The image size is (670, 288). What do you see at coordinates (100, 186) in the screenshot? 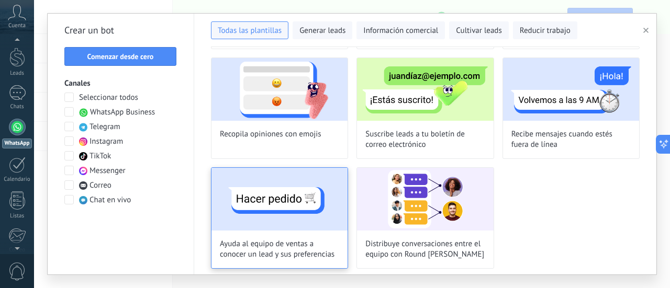
I see `span: Correo` at bounding box center [100, 186].